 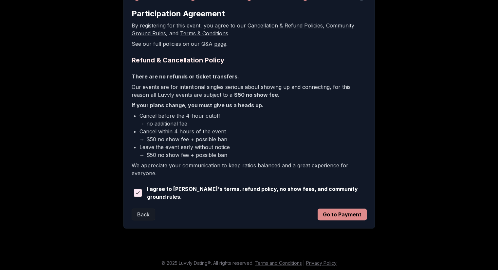 I want to click on a: Cancellation & Refund Policies, so click(x=285, y=26).